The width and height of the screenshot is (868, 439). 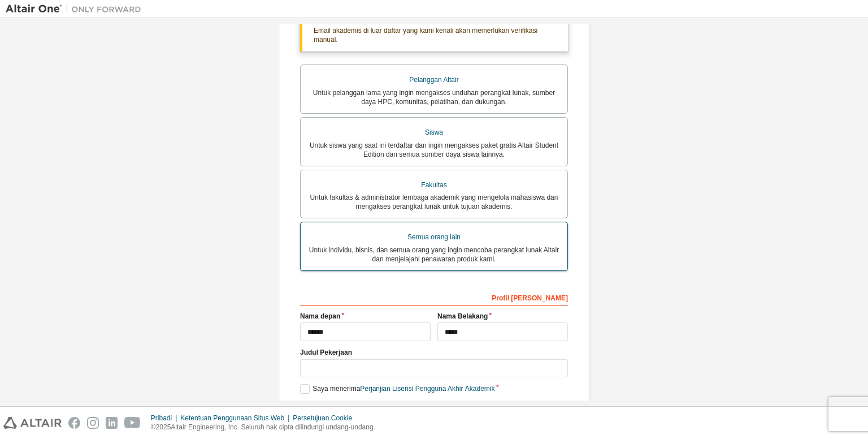 I want to click on img: facebook.svg, so click(x=74, y=422).